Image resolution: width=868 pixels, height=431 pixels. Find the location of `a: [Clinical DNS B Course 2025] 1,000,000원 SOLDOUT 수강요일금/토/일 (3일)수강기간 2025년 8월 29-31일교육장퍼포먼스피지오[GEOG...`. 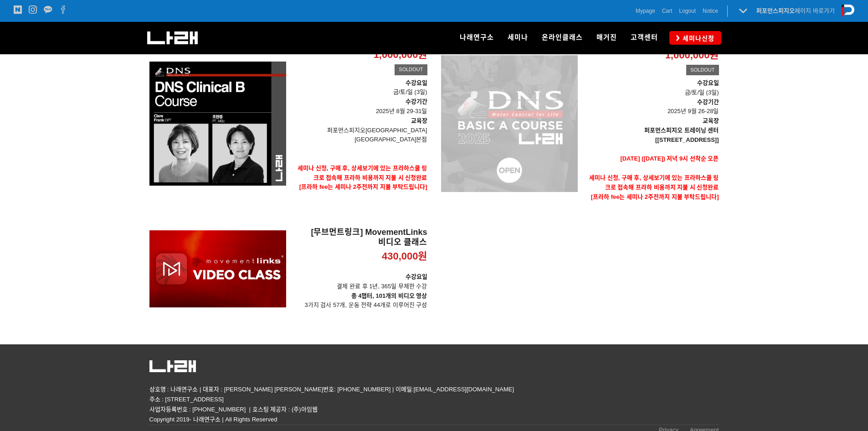

a: [Clinical DNS B Course 2025] 1,000,000원 SOLDOUT 수강요일금/토/일 (3일)수강기간 2025년 8월 29-31일교육장퍼포먼스피지오[GEOG... is located at coordinates (360, 123).